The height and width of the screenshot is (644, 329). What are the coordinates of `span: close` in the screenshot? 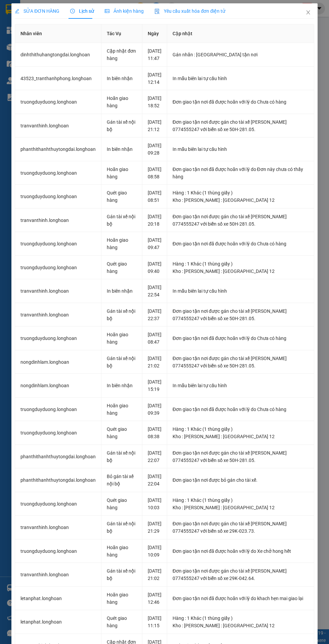 It's located at (308, 12).